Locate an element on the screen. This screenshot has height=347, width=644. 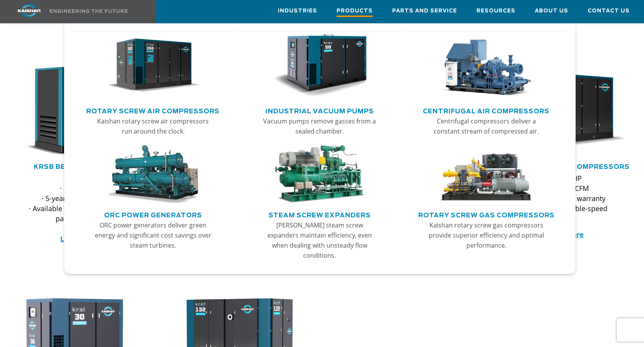
p: ORC power generators deliver green energy and significant cost savings over steam turbines. is located at coordinates (153, 235).